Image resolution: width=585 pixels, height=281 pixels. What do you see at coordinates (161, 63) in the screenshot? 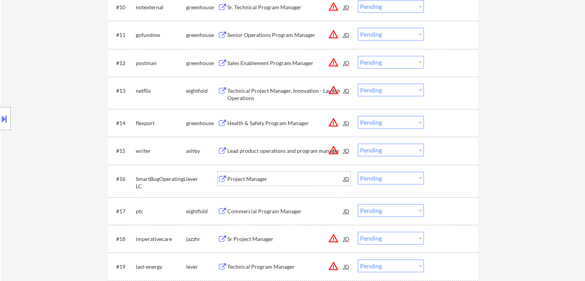
I see `div: postman` at bounding box center [161, 63].